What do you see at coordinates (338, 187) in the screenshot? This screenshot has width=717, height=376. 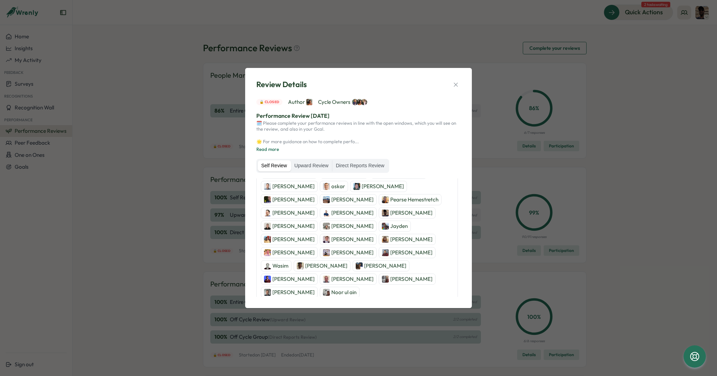 I see `p: oskar` at bounding box center [338, 187].